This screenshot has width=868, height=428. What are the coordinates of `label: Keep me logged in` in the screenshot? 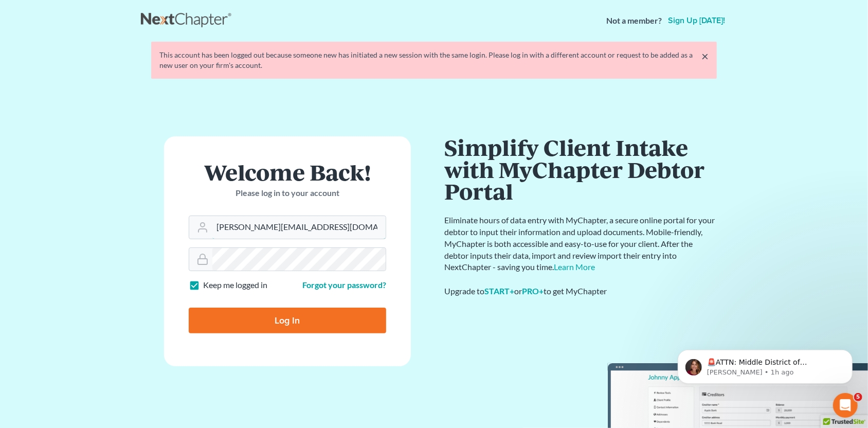 It's located at (235, 285).